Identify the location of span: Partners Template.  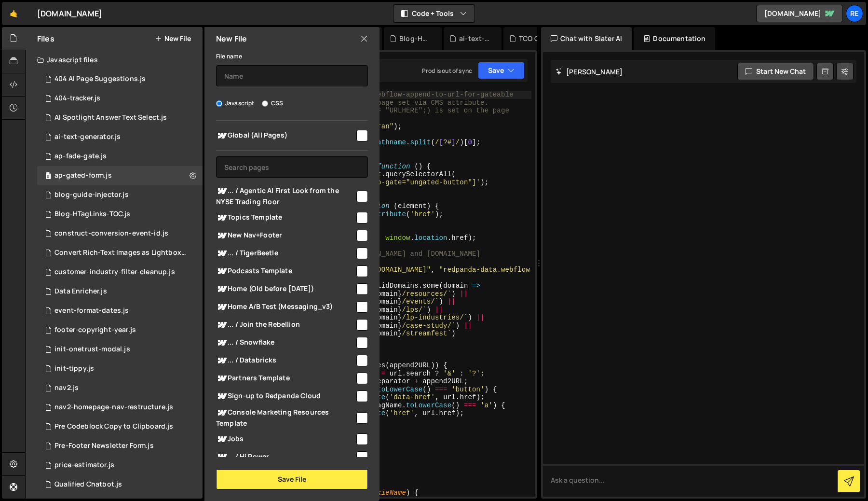
(286, 379).